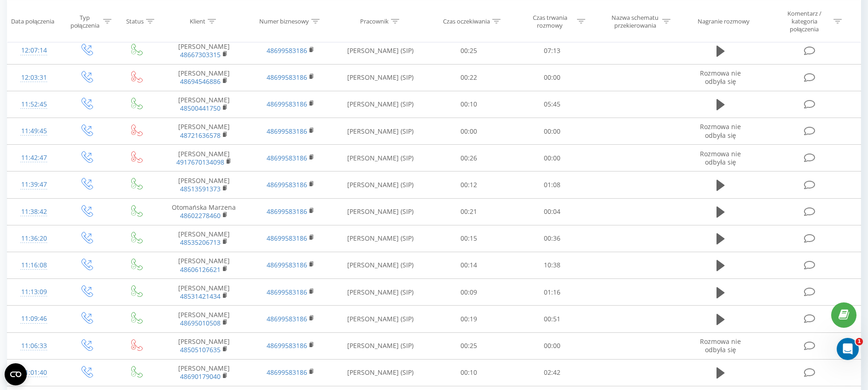 Image resolution: width=868 pixels, height=390 pixels. I want to click on a: 48500441750, so click(201, 108).